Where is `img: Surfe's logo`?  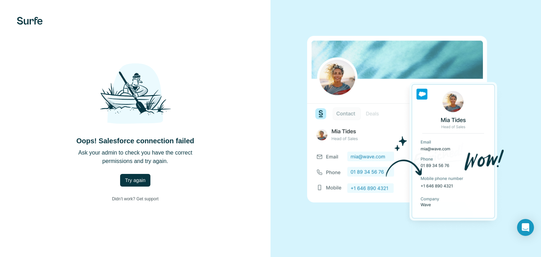 img: Surfe's logo is located at coordinates (30, 21).